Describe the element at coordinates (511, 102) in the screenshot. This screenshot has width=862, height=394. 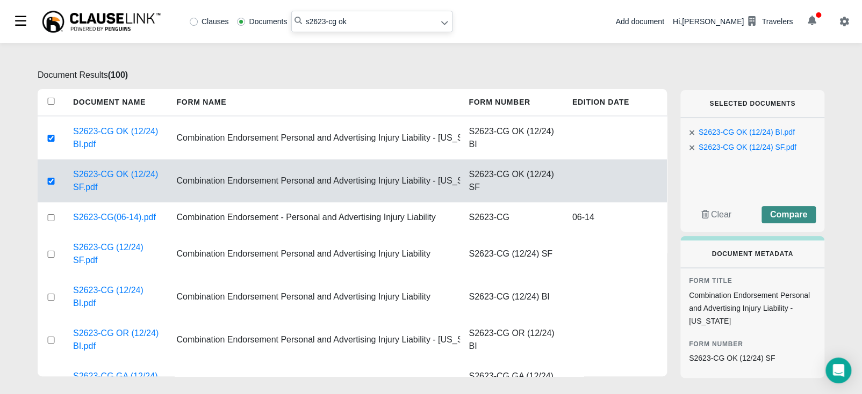
I see `h5: Form Number` at that location.